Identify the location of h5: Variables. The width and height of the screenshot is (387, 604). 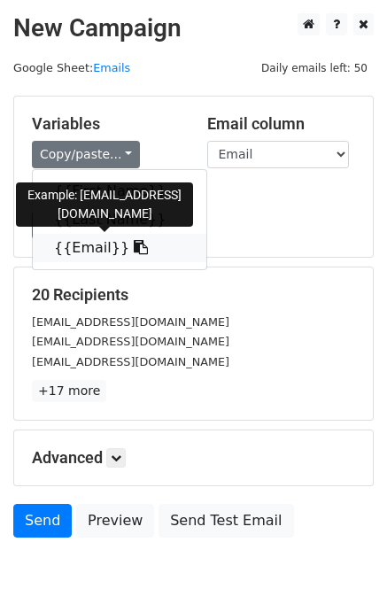
(106, 124).